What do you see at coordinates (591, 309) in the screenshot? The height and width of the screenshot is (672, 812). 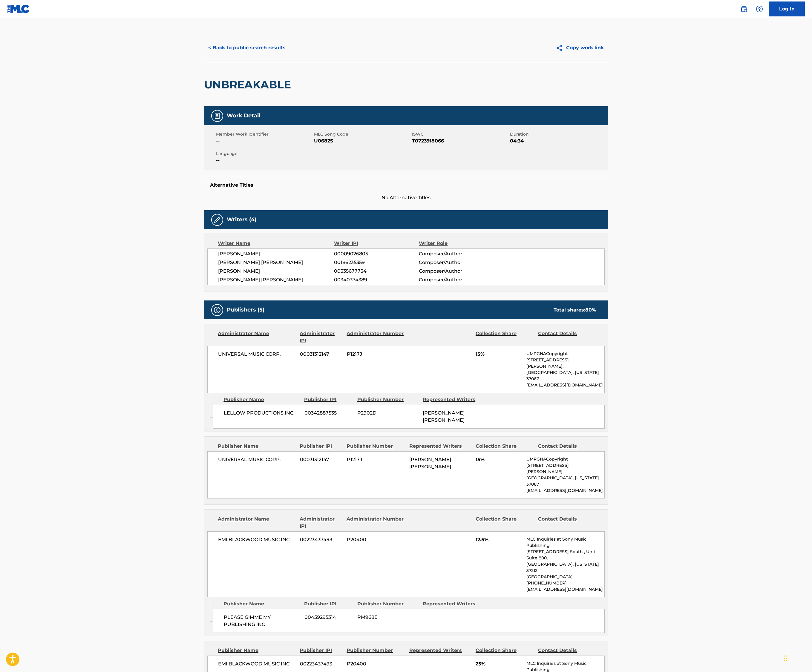 I see `span: 80 %` at bounding box center [591, 309].